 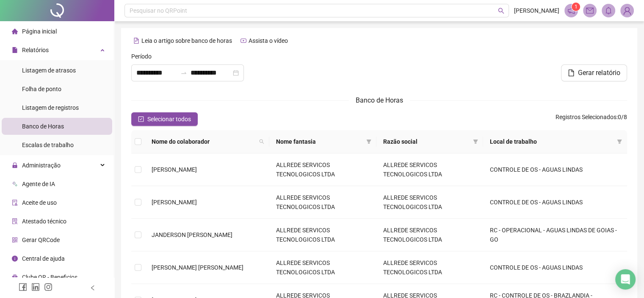 What do you see at coordinates (203, 142) in the screenshot?
I see `span: Nome do colaborador` at bounding box center [203, 142].